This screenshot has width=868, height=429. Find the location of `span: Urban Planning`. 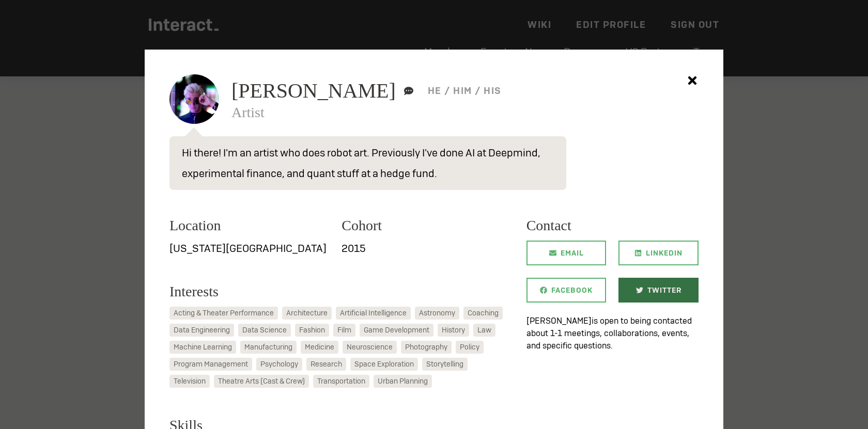

span: Urban Planning is located at coordinates (402, 381).